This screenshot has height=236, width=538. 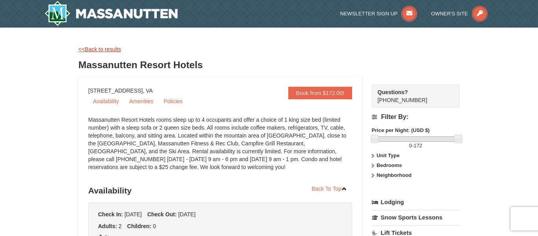 What do you see at coordinates (162, 214) in the screenshot?
I see `strong: Check Out:` at bounding box center [162, 214].